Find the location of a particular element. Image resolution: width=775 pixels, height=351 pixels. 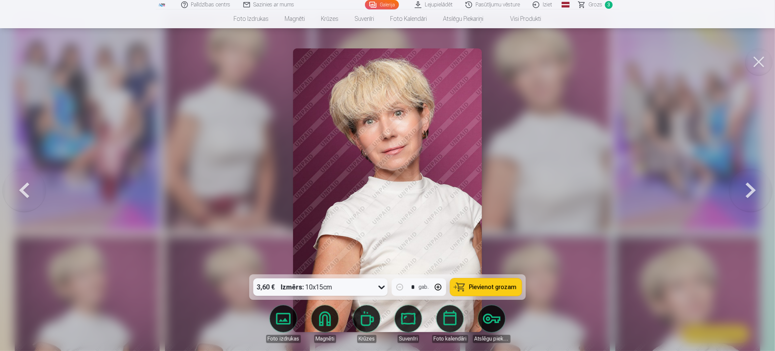

div: Atslēgu piekariņi is located at coordinates (492, 339).